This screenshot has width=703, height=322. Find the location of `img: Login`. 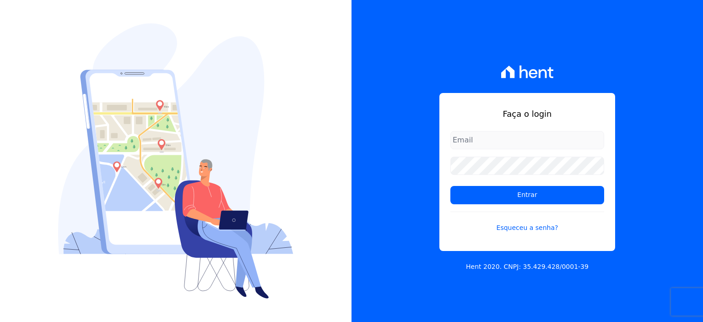

img: Login is located at coordinates (176, 161).